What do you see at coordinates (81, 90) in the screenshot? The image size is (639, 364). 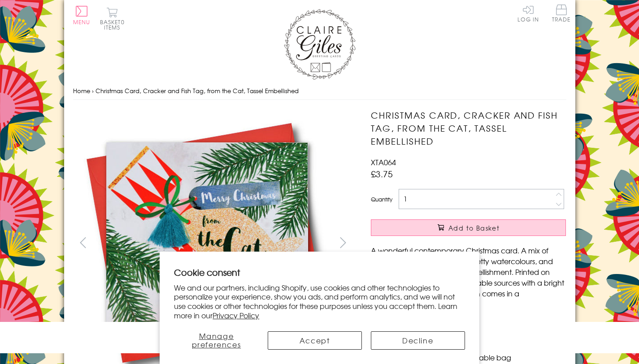 I see `a: Home` at bounding box center [81, 90].